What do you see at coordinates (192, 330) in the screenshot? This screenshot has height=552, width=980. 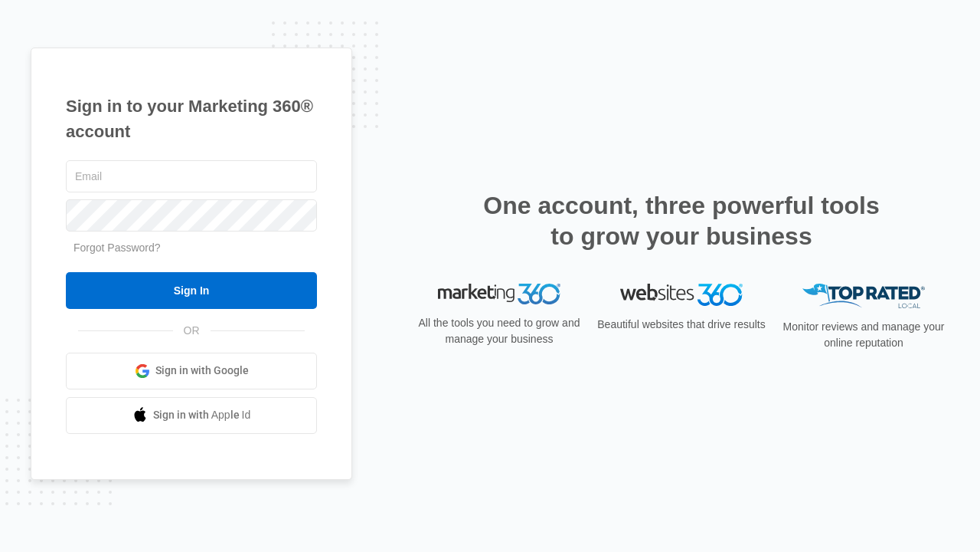 I see `span: OR` at bounding box center [192, 330].